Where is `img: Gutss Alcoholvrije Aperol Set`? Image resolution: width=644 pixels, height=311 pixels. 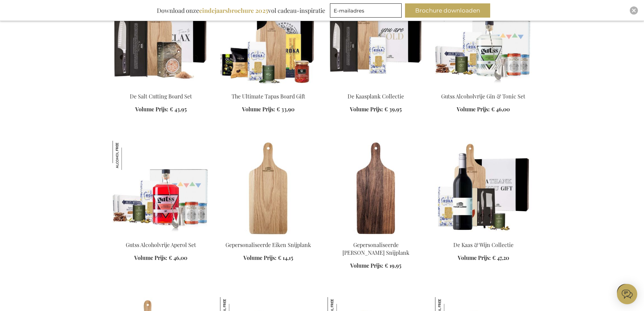 img: Gutss Alcoholvrije Aperol Set is located at coordinates (127, 155).